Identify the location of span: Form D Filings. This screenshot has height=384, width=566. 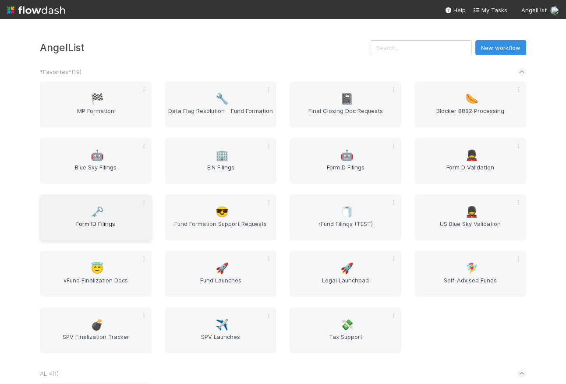
(345, 172).